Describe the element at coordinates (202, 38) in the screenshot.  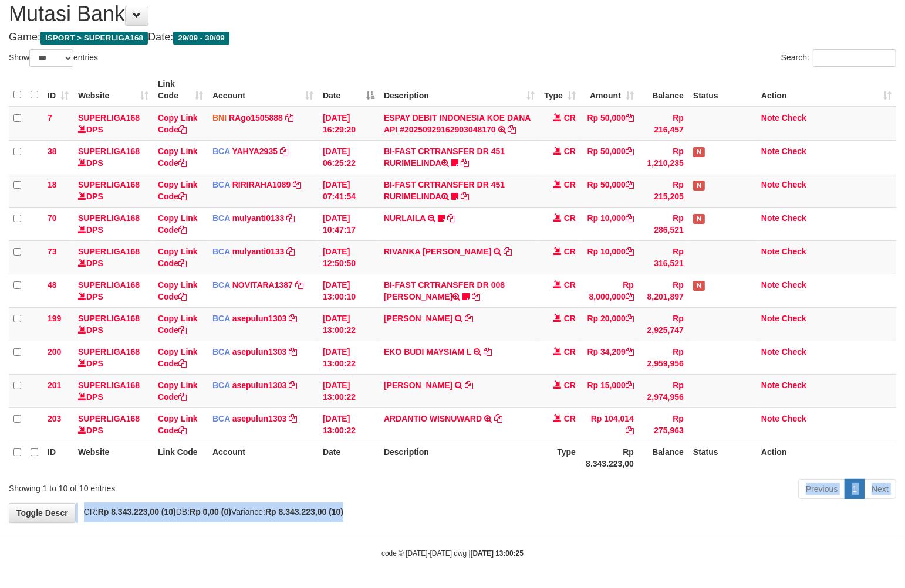
I see `span: 29/09 - 30/09` at that location.